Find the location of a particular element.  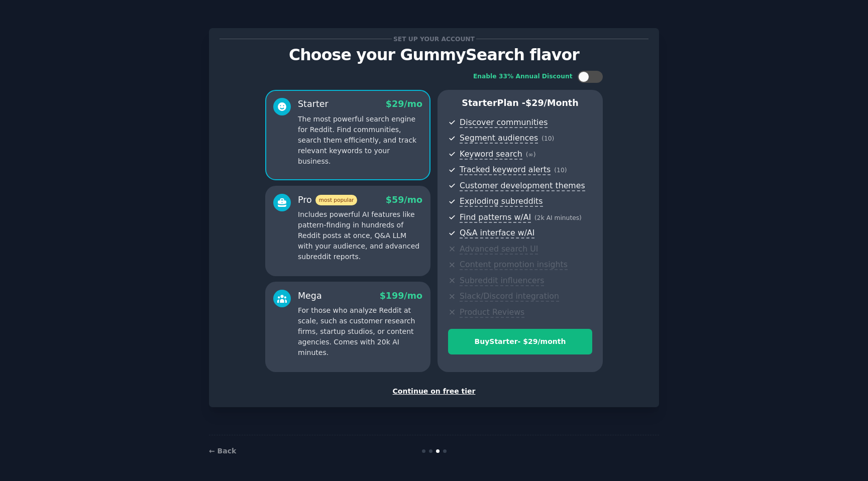

a: ← Back is located at coordinates (222, 451).